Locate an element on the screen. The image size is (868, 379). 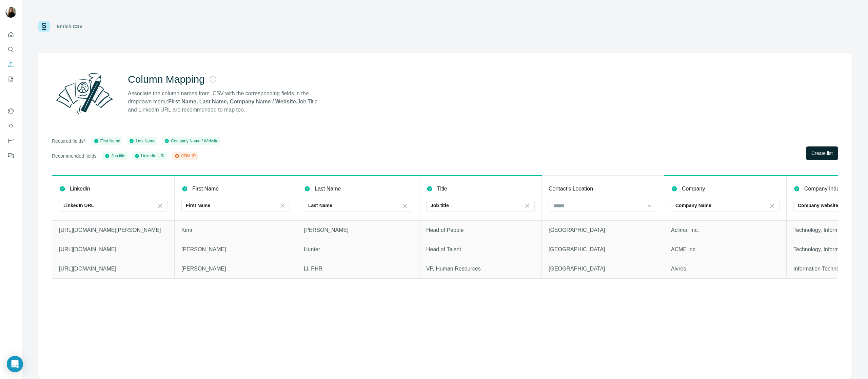
p: Title is located at coordinates (442, 189).